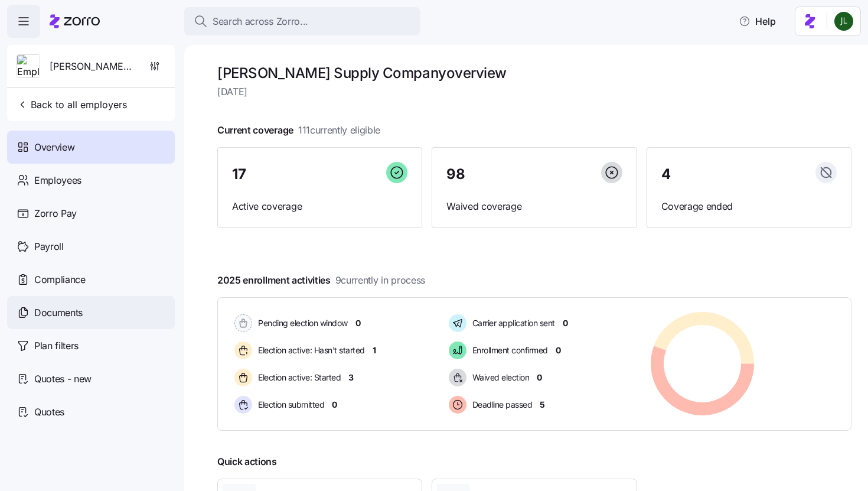  I want to click on a: Payroll, so click(91, 246).